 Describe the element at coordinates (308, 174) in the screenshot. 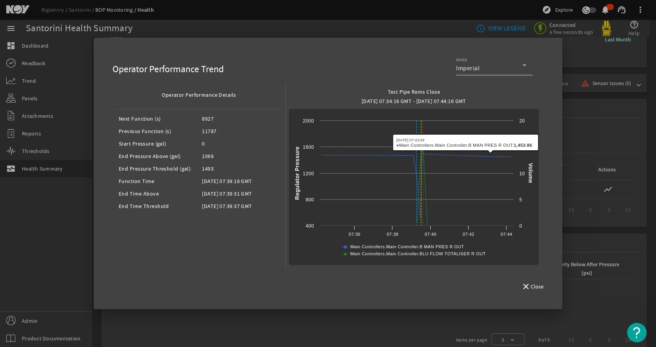

I see `text: 1200` at that location.